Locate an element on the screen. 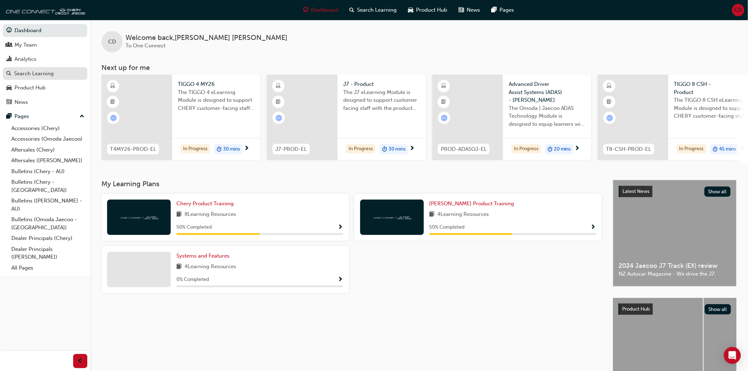  span: up-icon is located at coordinates (82, 117).